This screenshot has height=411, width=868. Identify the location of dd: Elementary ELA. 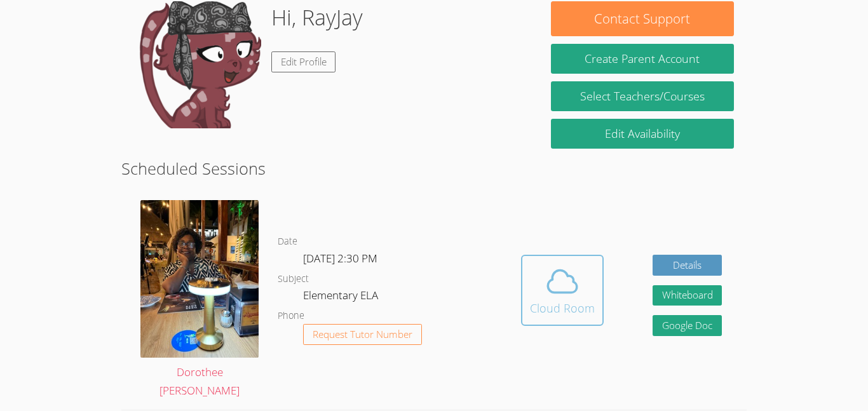
(342, 298).